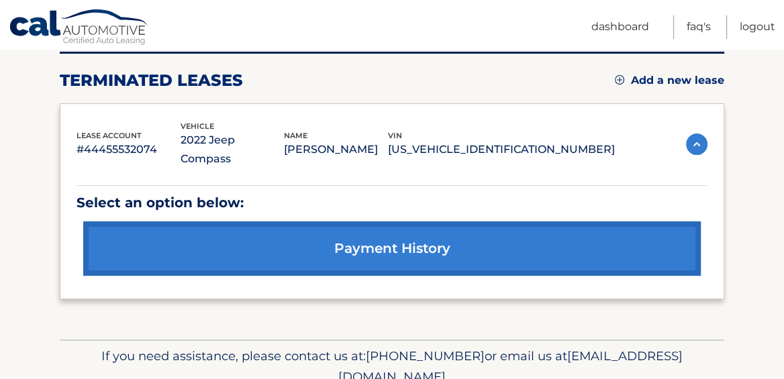 The width and height of the screenshot is (784, 379). Describe the element at coordinates (697, 144) in the screenshot. I see `img: accordion-active.svg` at that location.